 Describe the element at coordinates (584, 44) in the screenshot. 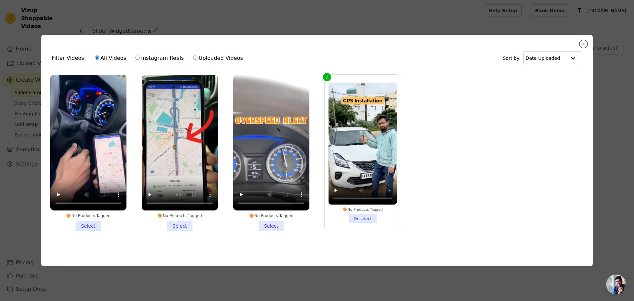

I see `button: Close modal` at that location.